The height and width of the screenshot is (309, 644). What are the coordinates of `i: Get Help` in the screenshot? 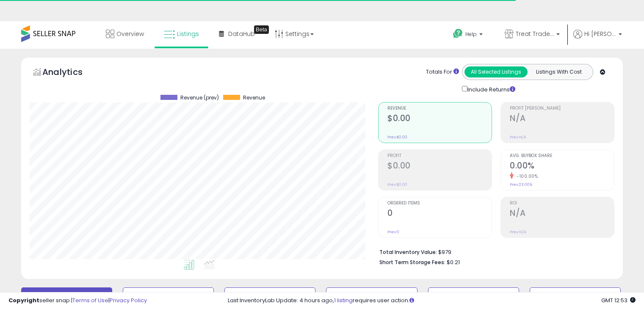 It's located at (458, 34).